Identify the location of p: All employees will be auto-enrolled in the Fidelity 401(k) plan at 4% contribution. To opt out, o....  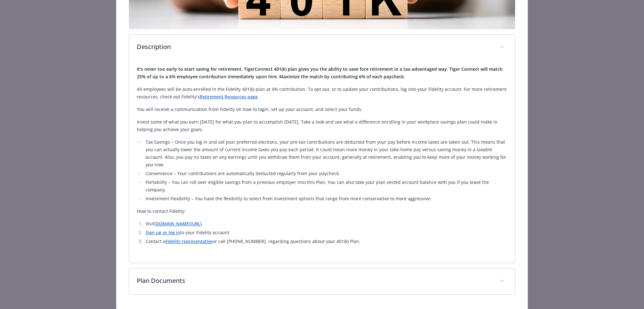
(322, 93).